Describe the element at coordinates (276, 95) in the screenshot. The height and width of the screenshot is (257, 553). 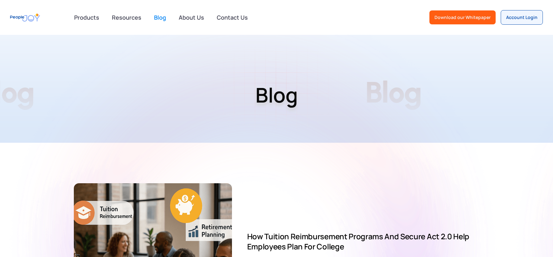
I see `h1: Blog` at that location.